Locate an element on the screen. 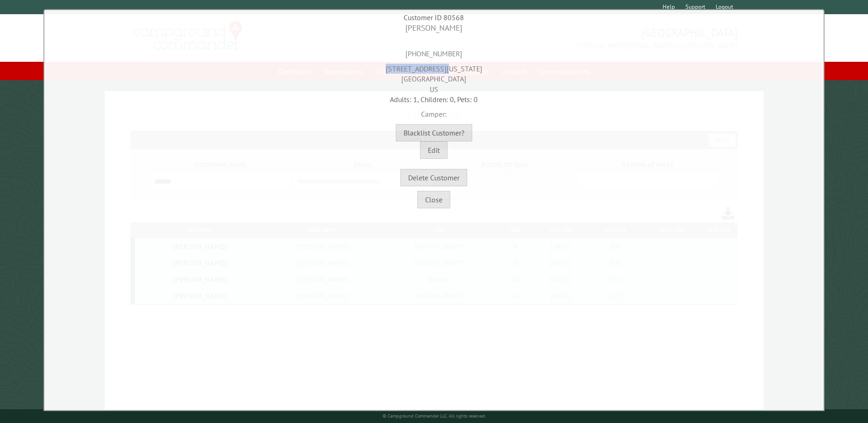 The width and height of the screenshot is (868, 423). div: Camper: is located at coordinates (434, 112).